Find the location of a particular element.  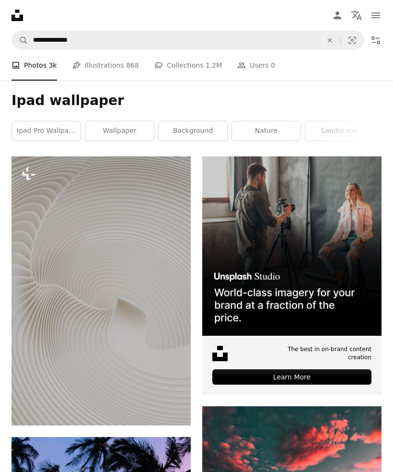

a: nature is located at coordinates (266, 131).